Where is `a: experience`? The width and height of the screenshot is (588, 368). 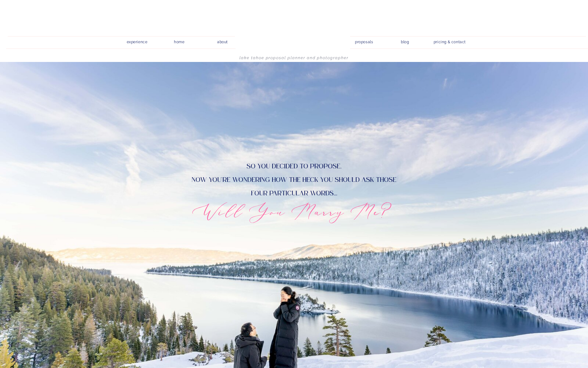
a: experience is located at coordinates (137, 41).